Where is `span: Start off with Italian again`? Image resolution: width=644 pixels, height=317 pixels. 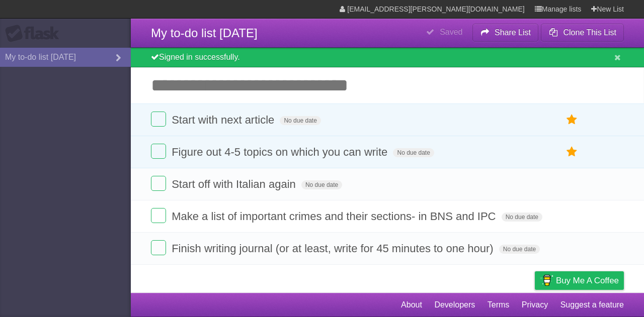
span: Start off with Italian again is located at coordinates (235, 184).